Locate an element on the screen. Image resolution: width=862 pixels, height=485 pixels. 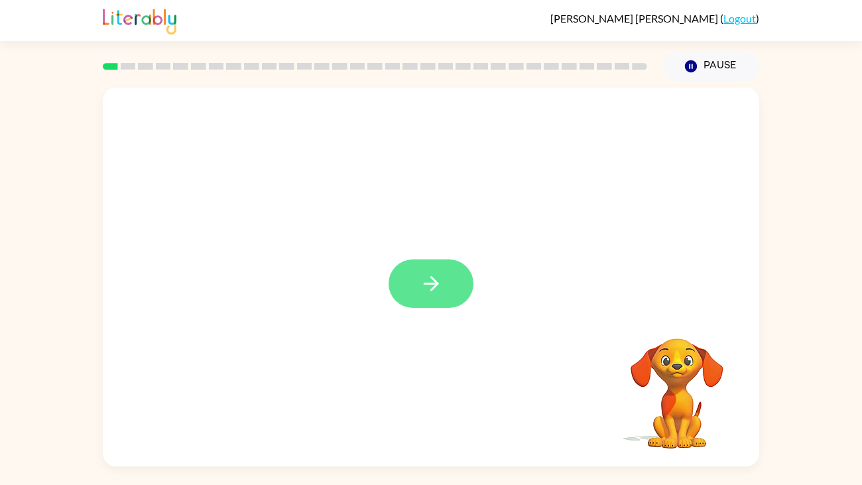
video: Your browser must support playing .mp4 files to use Literably. Please try using another browser. is located at coordinates (677, 384).